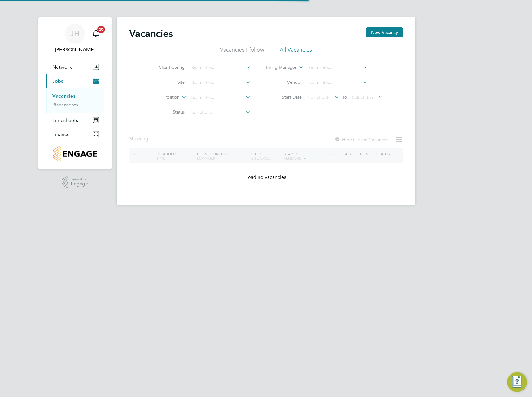  I want to click on button: Finance, so click(75, 134).